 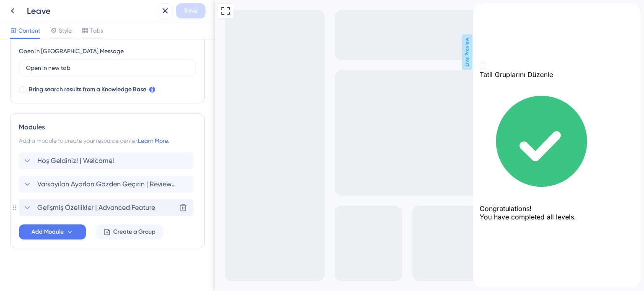 What do you see at coordinates (130, 232) in the screenshot?
I see `button: Create a Group` at bounding box center [130, 232].